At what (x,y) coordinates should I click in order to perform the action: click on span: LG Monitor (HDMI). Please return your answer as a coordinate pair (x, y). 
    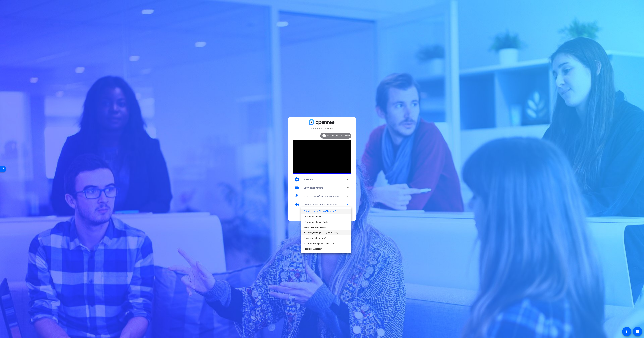
    Looking at the image, I should click on (313, 217).